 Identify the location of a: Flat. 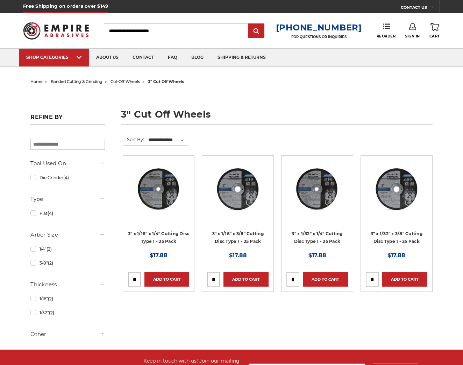
(68, 213).